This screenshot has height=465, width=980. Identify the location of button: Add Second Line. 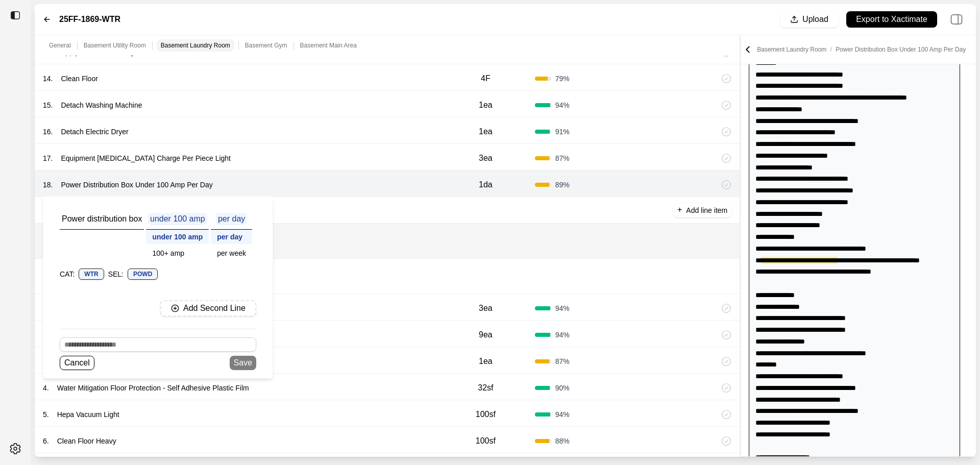
(208, 308).